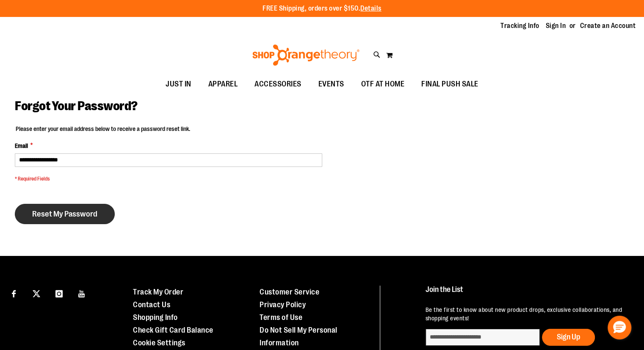 The height and width of the screenshot is (350, 644). I want to click on a: Customer Service, so click(289, 292).